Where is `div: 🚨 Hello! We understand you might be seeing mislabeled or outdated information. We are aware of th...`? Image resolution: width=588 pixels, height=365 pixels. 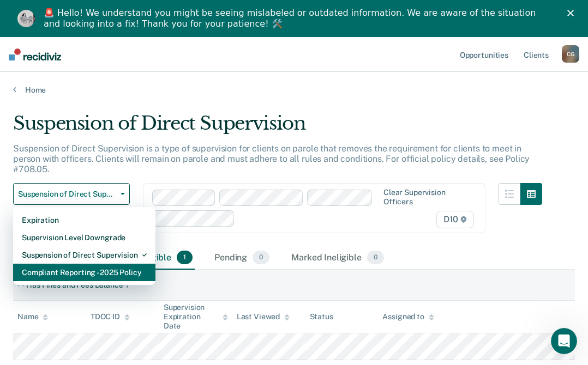 div: 🚨 Hello! We understand you might be seeing mislabeled or outdated information. We are aware of th... is located at coordinates (298, 19).